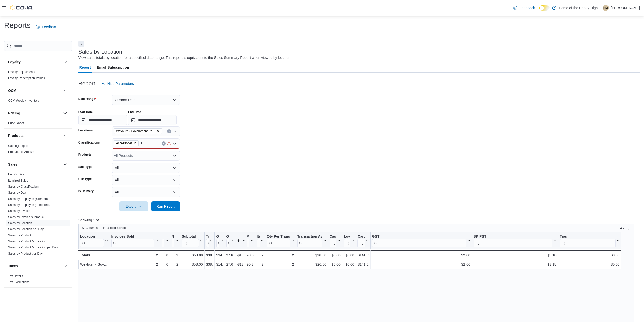 Image resolution: width=644 pixels, height=322 pixels. Describe the element at coordinates (22, 72) in the screenshot. I see `a: Loyalty Adjustments` at that location.